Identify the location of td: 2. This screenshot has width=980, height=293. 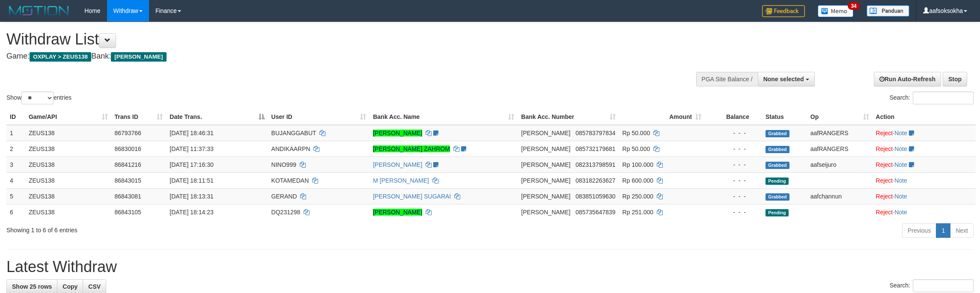
(16, 148).